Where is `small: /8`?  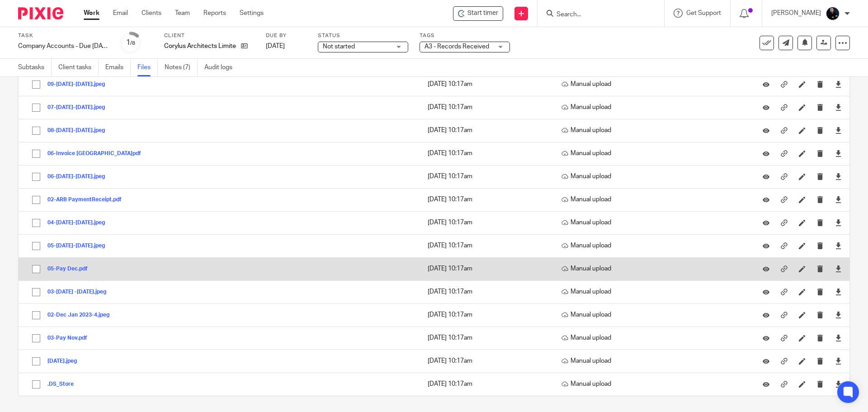 small: /8 is located at coordinates (133, 43).